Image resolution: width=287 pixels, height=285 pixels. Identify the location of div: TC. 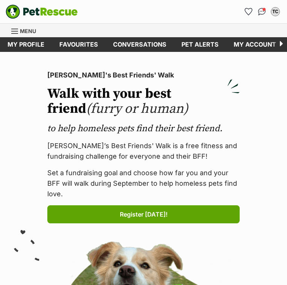
(276, 12).